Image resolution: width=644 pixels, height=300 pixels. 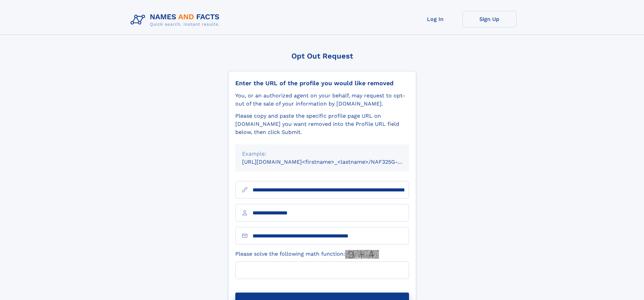 I want to click on div: You, or an authorized agent on your behalf, may request to opt-out of the sale of your informatio..., so click(x=322, y=100).